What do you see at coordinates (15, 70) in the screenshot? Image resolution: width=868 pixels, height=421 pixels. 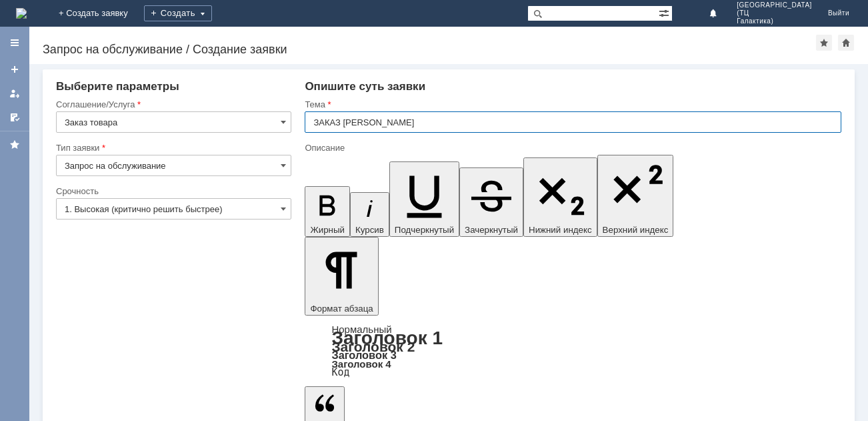 I see `a: Создать заявку` at bounding box center [15, 70].